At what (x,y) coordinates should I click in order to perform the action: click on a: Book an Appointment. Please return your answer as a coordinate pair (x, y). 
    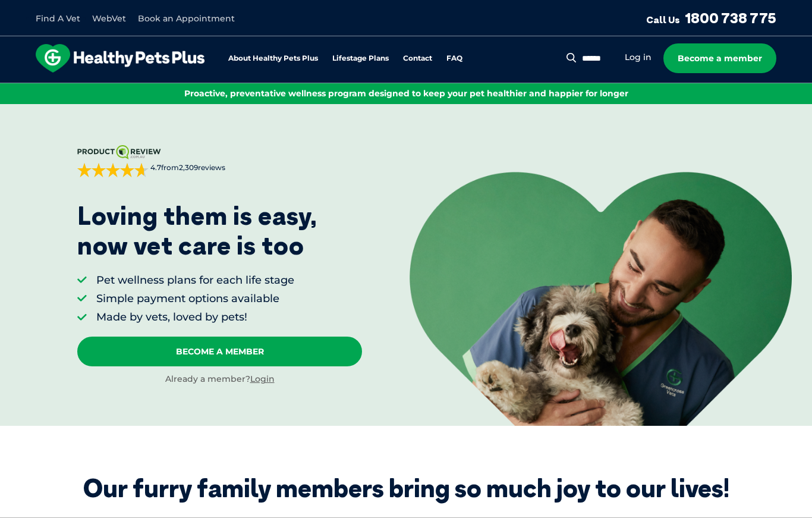
    Looking at the image, I should click on (186, 19).